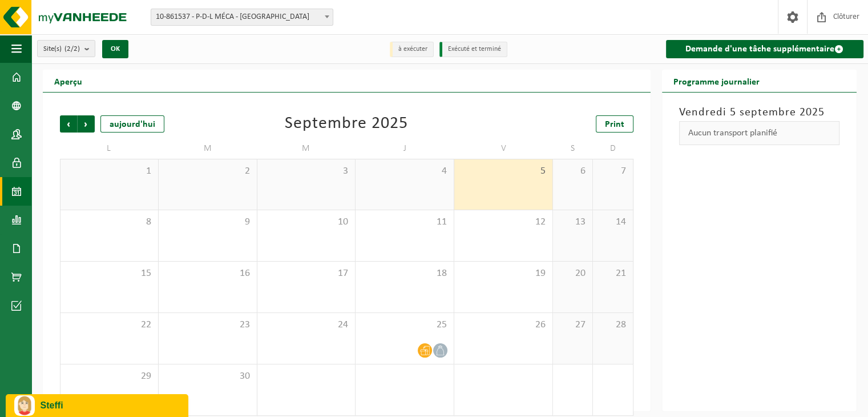 This screenshot has width=868, height=417. What do you see at coordinates (473, 49) in the screenshot?
I see `li: Exécuté et terminé` at bounding box center [473, 49].